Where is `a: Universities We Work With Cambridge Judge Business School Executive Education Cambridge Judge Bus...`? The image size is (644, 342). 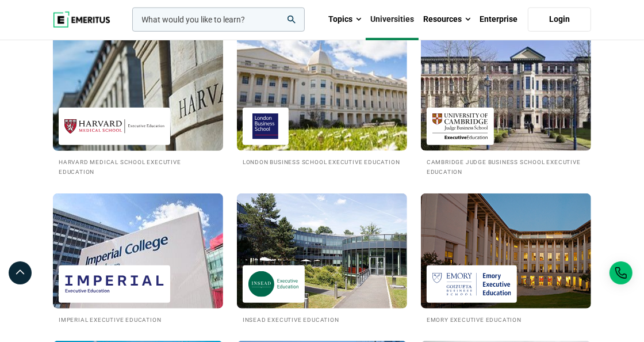
a: Universities We Work With Cambridge Judge Business School Executive Education Cambridge Judge Bus... is located at coordinates (507, 106).